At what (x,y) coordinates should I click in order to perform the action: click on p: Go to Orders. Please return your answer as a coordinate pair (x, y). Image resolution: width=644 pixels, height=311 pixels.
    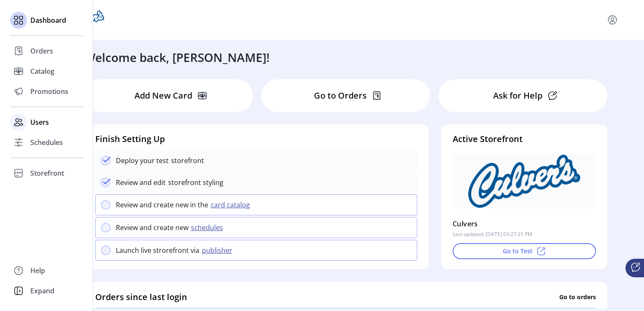
    Looking at the image, I should click on (340, 96).